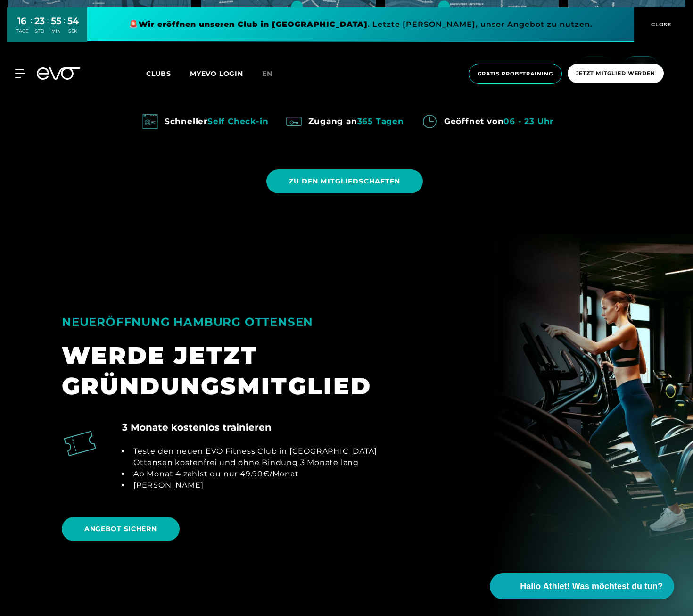 The image size is (693, 616). What do you see at coordinates (267, 74) in the screenshot?
I see `span: en` at bounding box center [267, 74].